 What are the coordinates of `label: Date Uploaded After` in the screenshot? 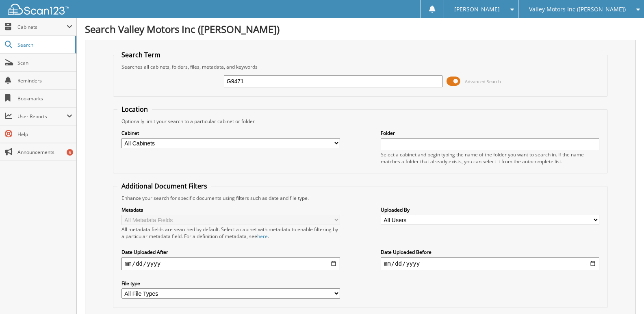 It's located at (231, 252).